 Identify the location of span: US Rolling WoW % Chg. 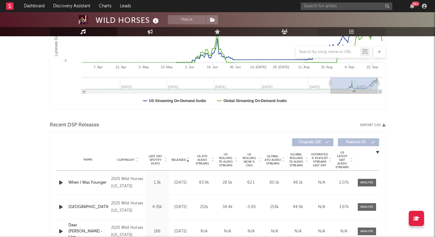
(249, 160).